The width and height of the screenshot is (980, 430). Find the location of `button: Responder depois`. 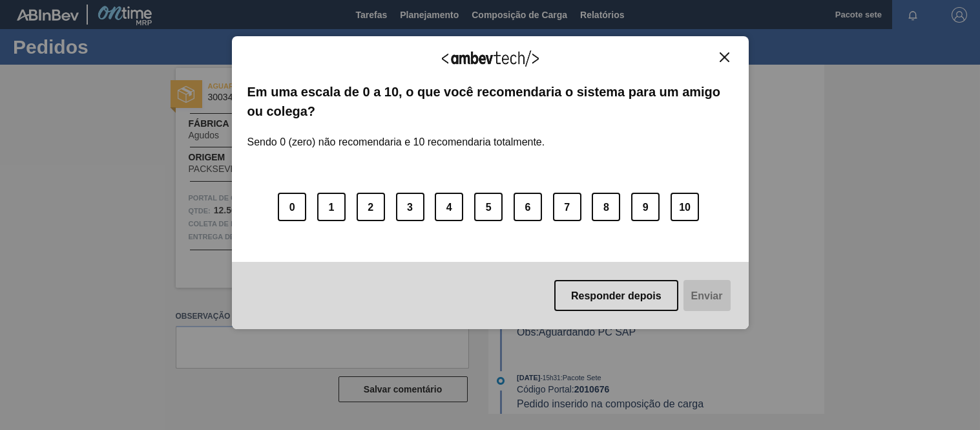

button: Responder depois is located at coordinates (617, 296).